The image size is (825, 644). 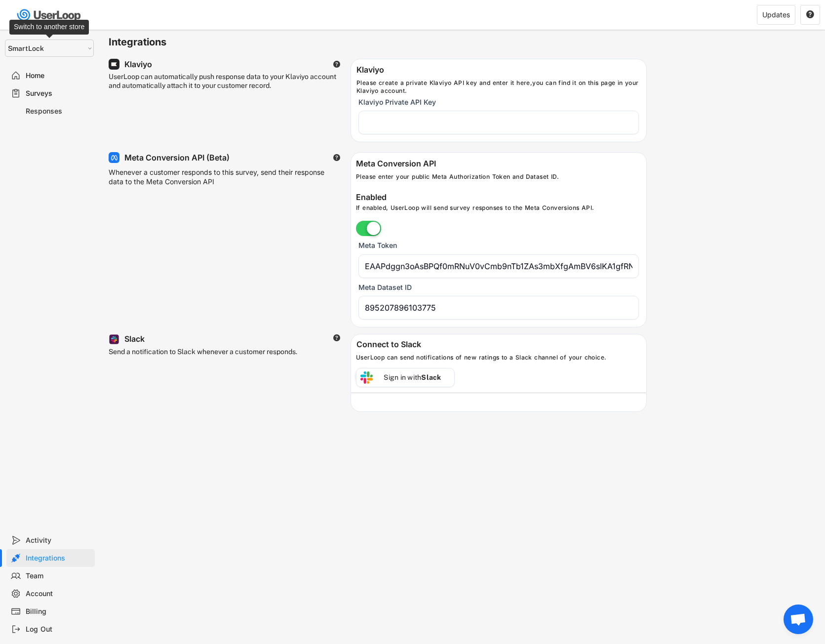 What do you see at coordinates (50, 15) in the screenshot?
I see `img: userloop-logo-01.svg` at bounding box center [50, 15].